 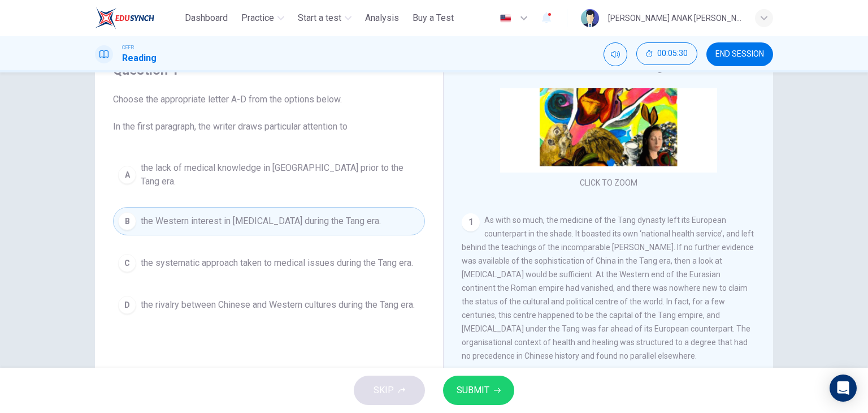 I want to click on span: Practice, so click(x=258, y=18).